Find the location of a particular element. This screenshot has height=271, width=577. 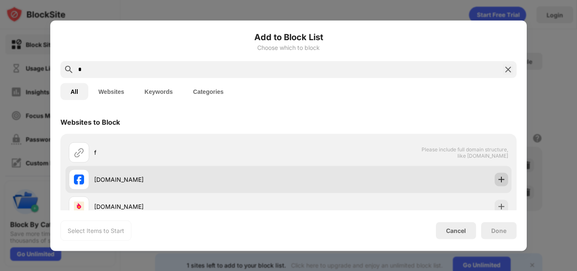

button: Websites is located at coordinates (111, 91).